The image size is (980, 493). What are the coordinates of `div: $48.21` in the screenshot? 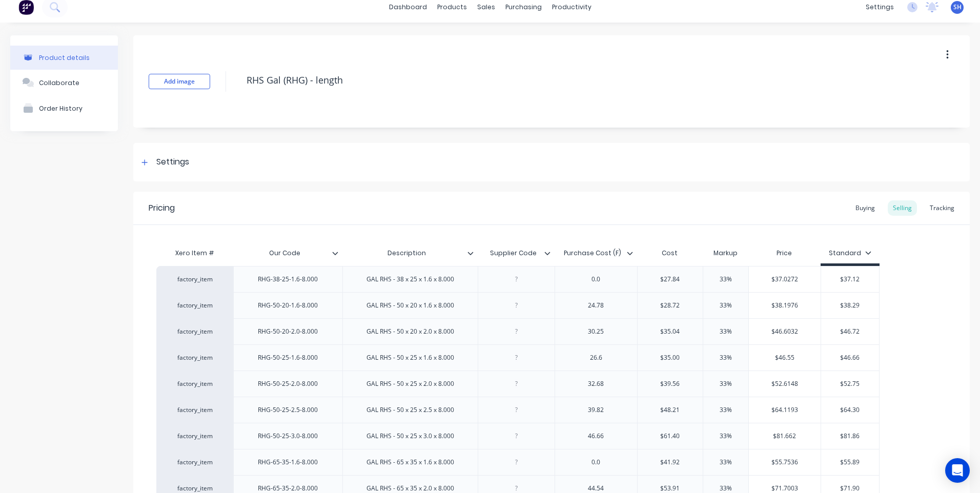 It's located at (670, 410).